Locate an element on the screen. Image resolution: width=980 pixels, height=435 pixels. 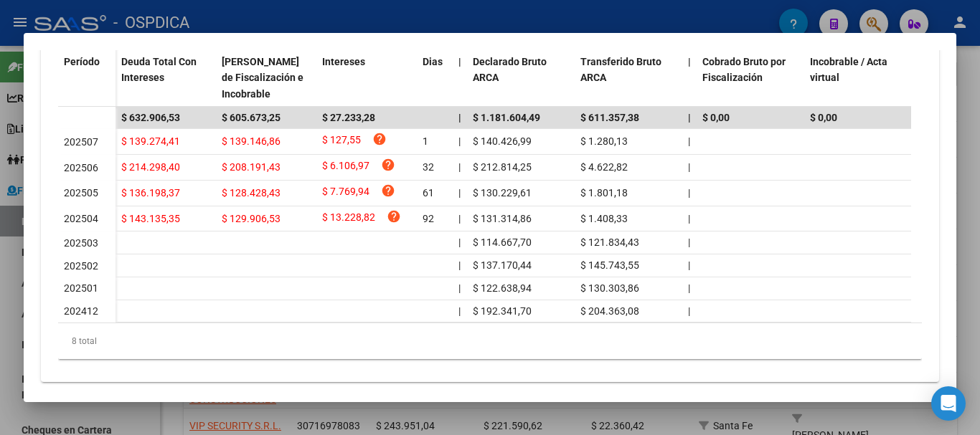
span: $ 140.426,99 is located at coordinates (502, 141).